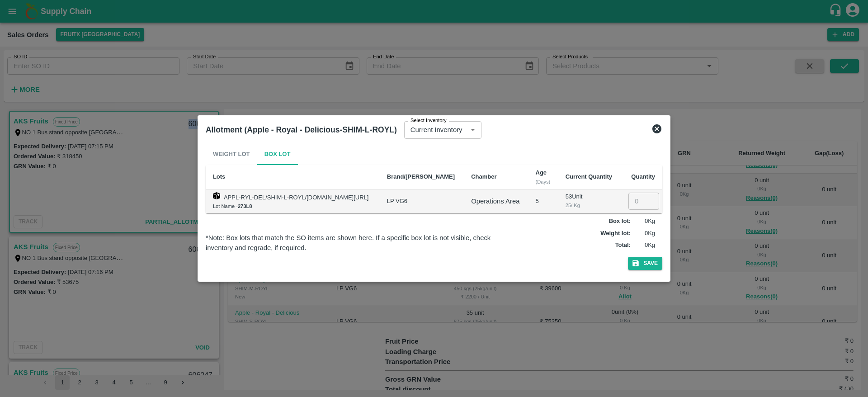  What do you see at coordinates (623, 245) in the screenshot?
I see `label: Total :` at bounding box center [623, 245].